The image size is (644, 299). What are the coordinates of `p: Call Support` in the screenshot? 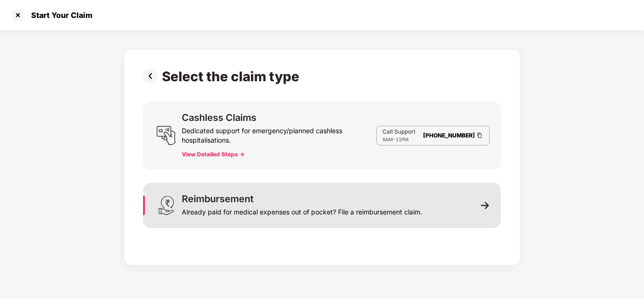 It's located at (399, 132).